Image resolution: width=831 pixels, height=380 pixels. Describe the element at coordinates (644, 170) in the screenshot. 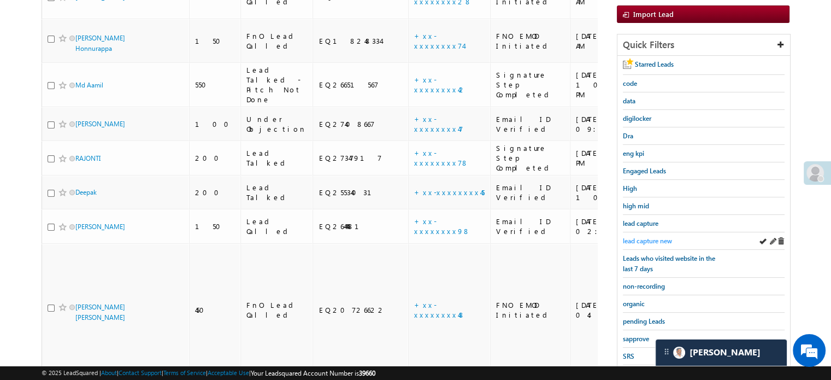

I see `span: Engaged Leads` at that location.